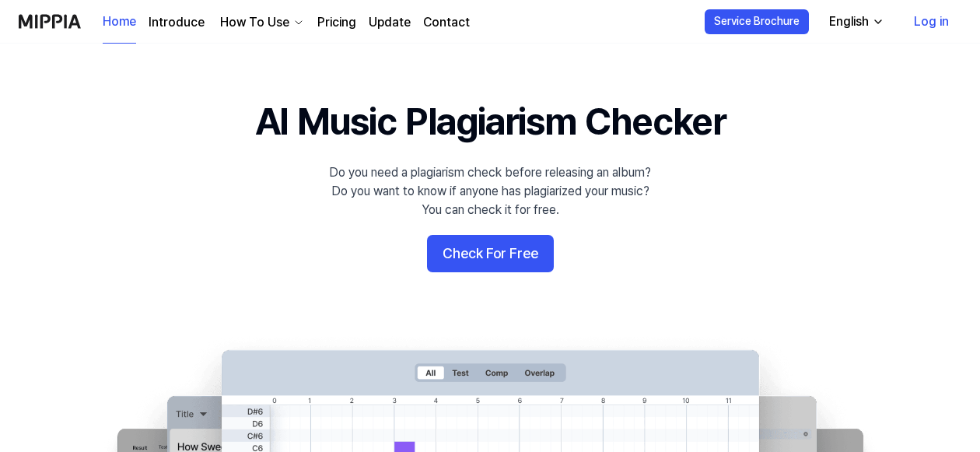 Image resolution: width=980 pixels, height=452 pixels. I want to click on a: Introduce, so click(177, 22).